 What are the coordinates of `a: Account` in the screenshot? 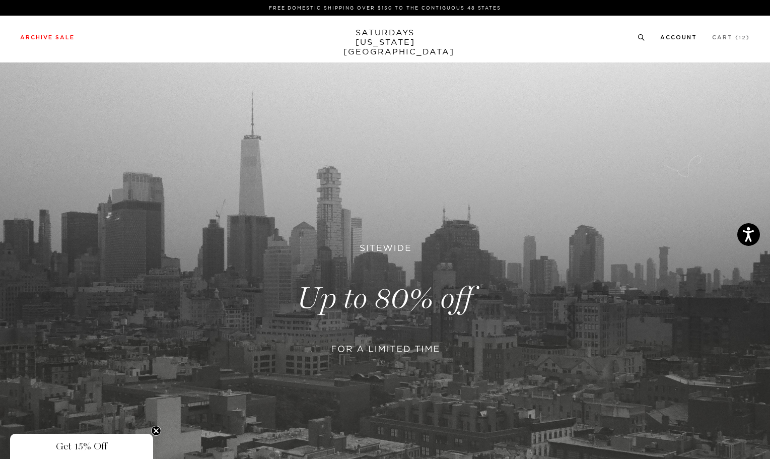 It's located at (678, 37).